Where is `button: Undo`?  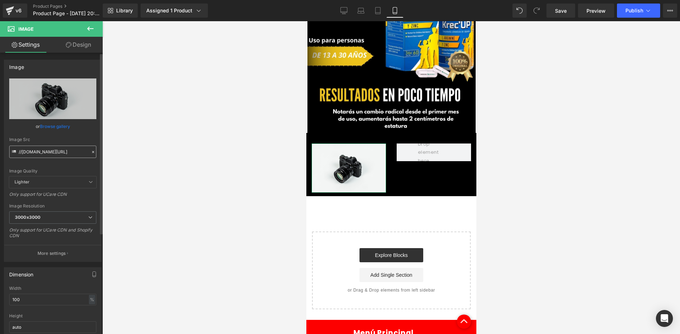
button: Undo is located at coordinates (519, 11).